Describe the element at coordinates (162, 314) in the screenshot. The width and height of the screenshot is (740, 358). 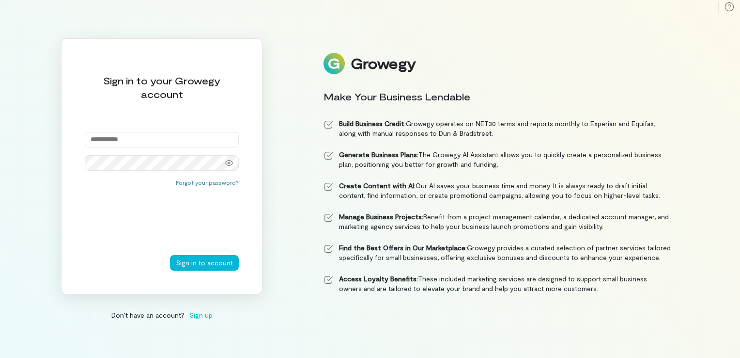
I see `div: Don’t have an account?` at that location.